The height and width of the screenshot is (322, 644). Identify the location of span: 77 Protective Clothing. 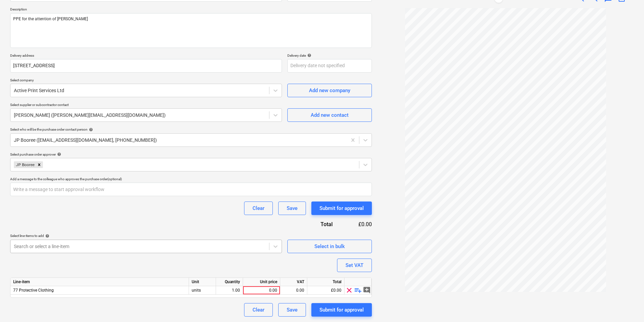
(33, 290).